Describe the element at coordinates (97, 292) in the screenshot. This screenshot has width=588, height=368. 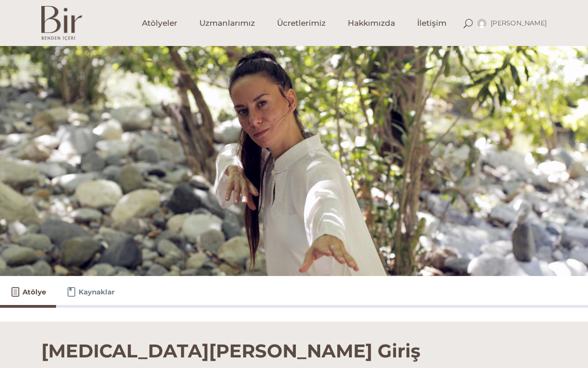
I see `span: Kaynaklar` at that location.